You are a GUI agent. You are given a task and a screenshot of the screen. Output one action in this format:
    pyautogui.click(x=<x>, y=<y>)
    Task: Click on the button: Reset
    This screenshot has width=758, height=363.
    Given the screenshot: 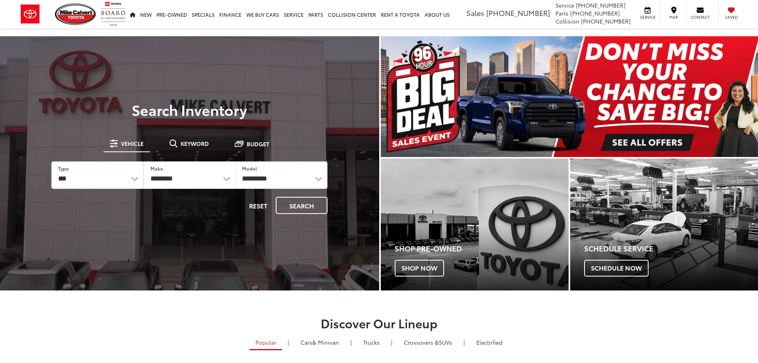 What is the action you would take?
    pyautogui.click(x=258, y=205)
    